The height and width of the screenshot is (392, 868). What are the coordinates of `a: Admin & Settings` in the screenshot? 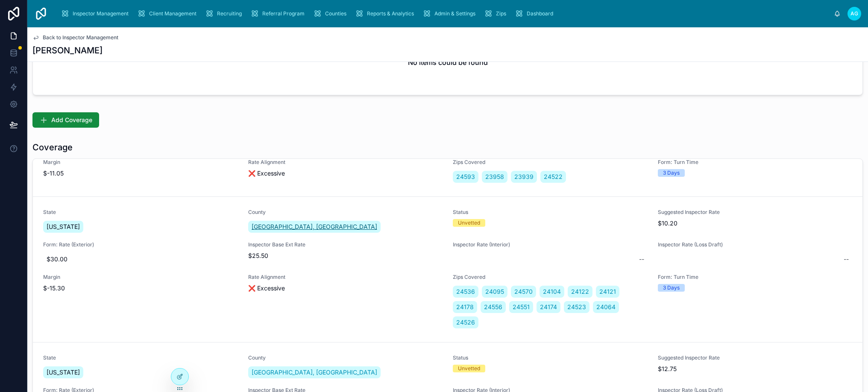 It's located at (451, 13).